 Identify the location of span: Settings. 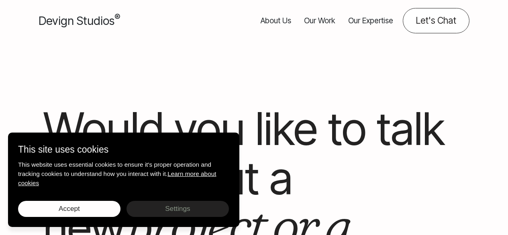
(177, 208).